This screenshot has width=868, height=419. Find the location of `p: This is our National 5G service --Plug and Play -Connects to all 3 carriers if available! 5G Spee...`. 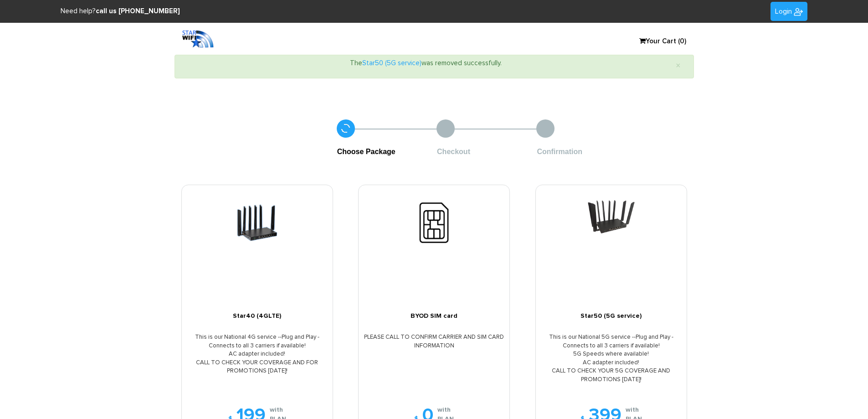

p: This is our National 5G service --Plug and Play -Connects to all 3 carriers if available! 5G Spee... is located at coordinates (611, 359).